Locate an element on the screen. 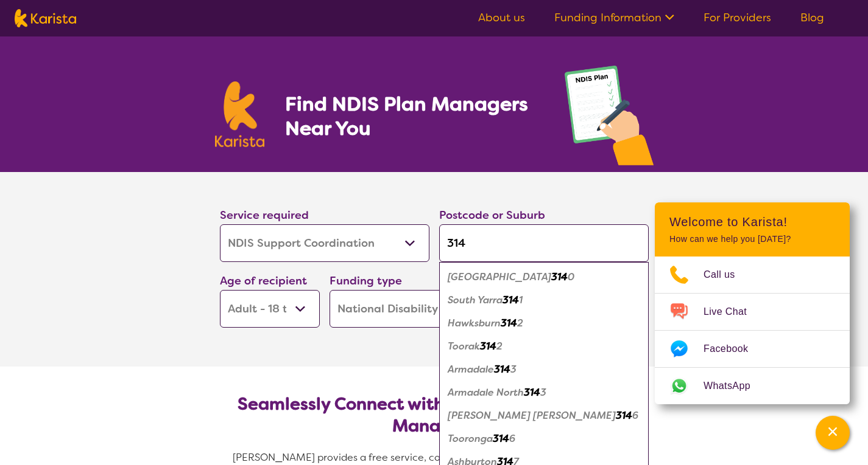 This screenshot has width=868, height=465. div: Hawksburn 3142 is located at coordinates (544, 324).